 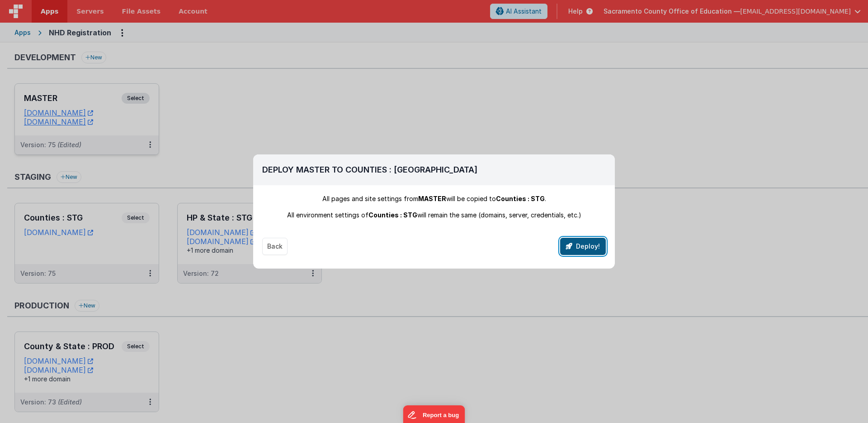 I want to click on button: Deploy!, so click(x=583, y=246).